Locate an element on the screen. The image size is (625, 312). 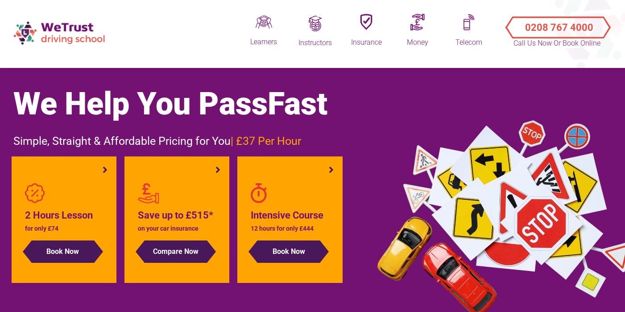
div: Insurance is located at coordinates (366, 42).